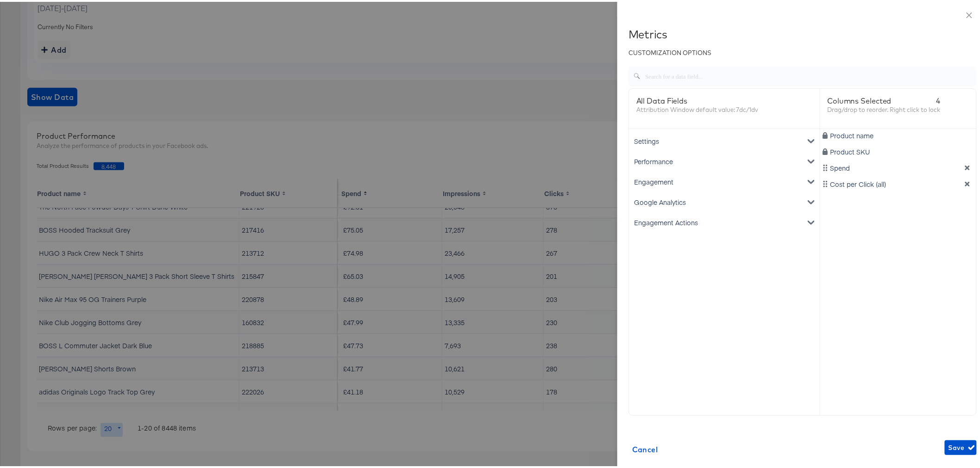 The height and width of the screenshot is (468, 980). Describe the element at coordinates (802, 51) in the screenshot. I see `div: CUSTOMIZATION OPTIONS` at that location.